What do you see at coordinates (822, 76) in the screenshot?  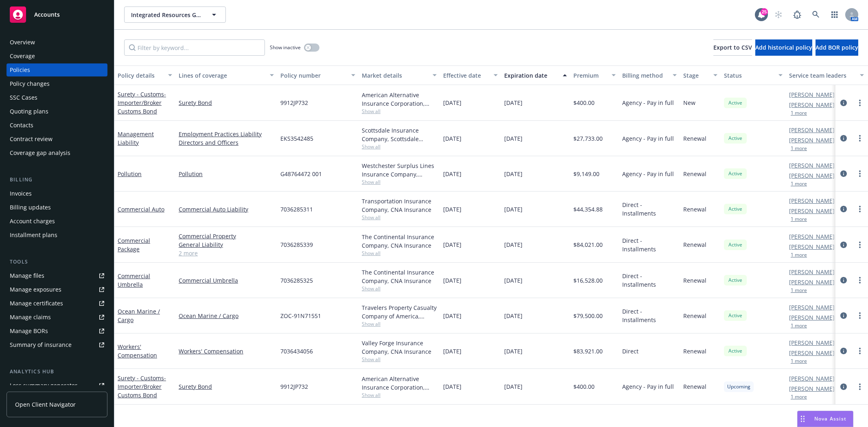 I see `div: Service team leaders` at bounding box center [822, 76].